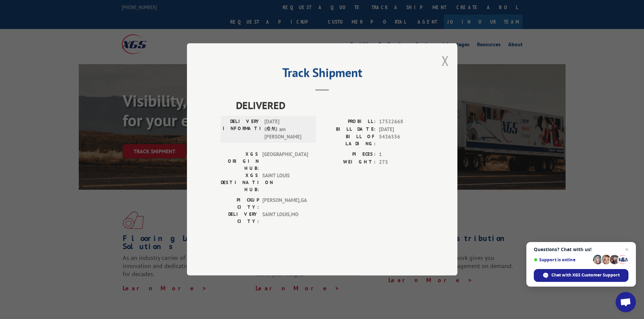 Image resolution: width=644 pixels, height=319 pixels. What do you see at coordinates (240, 204) in the screenshot?
I see `label: PICKUP CITY:` at bounding box center [240, 204].